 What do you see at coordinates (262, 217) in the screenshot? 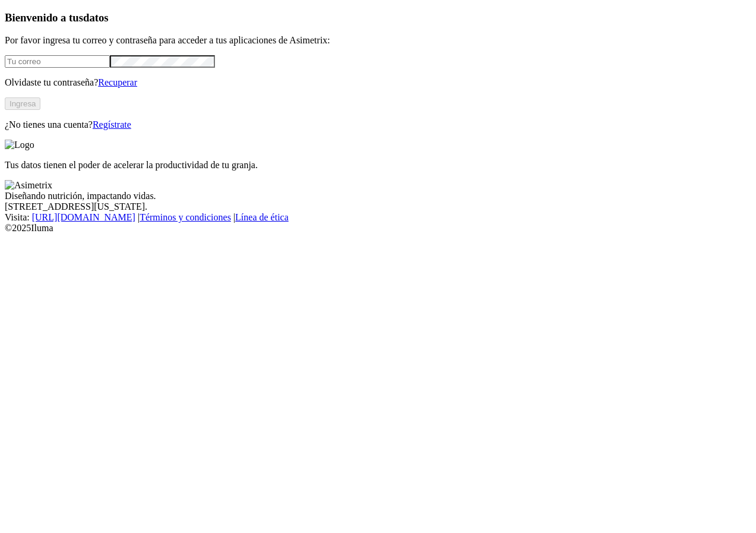
I see `a: Línea de ética` at bounding box center [262, 217].